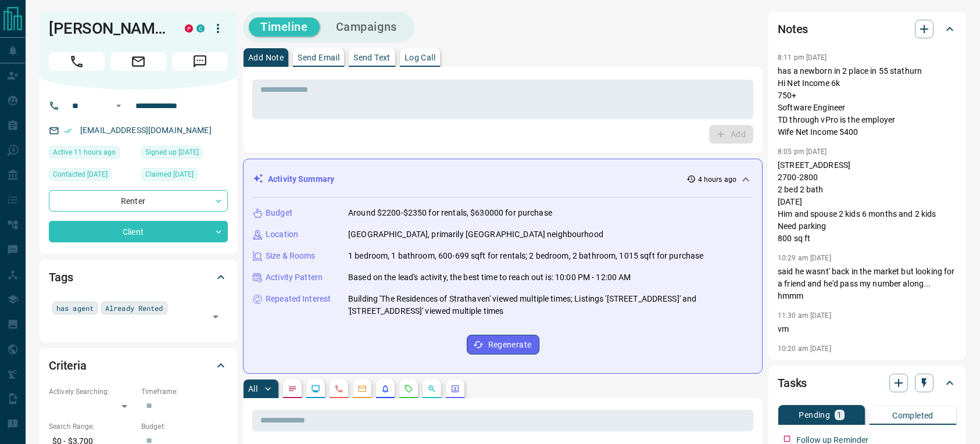  Describe the element at coordinates (793, 29) in the screenshot. I see `h2: Notes` at that location.